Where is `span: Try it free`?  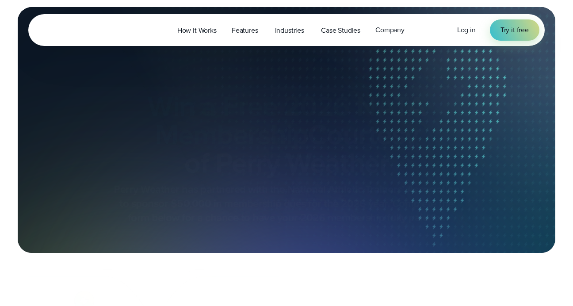 span: Try it free is located at coordinates (515, 30).